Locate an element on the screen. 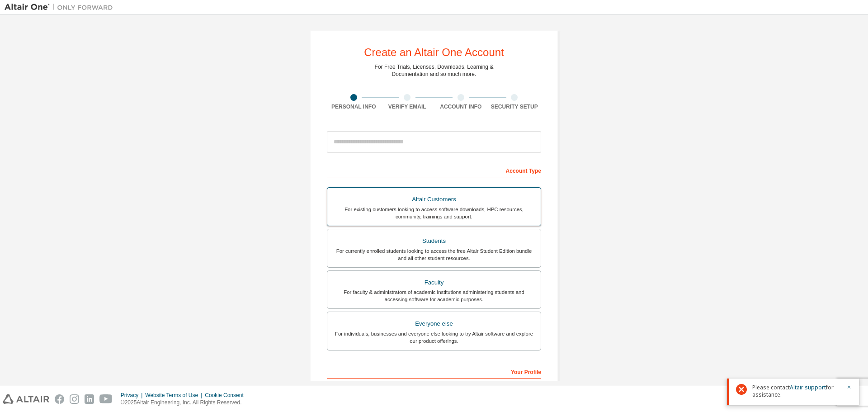 The width and height of the screenshot is (868, 412). div: Everyone else is located at coordinates (434, 324).